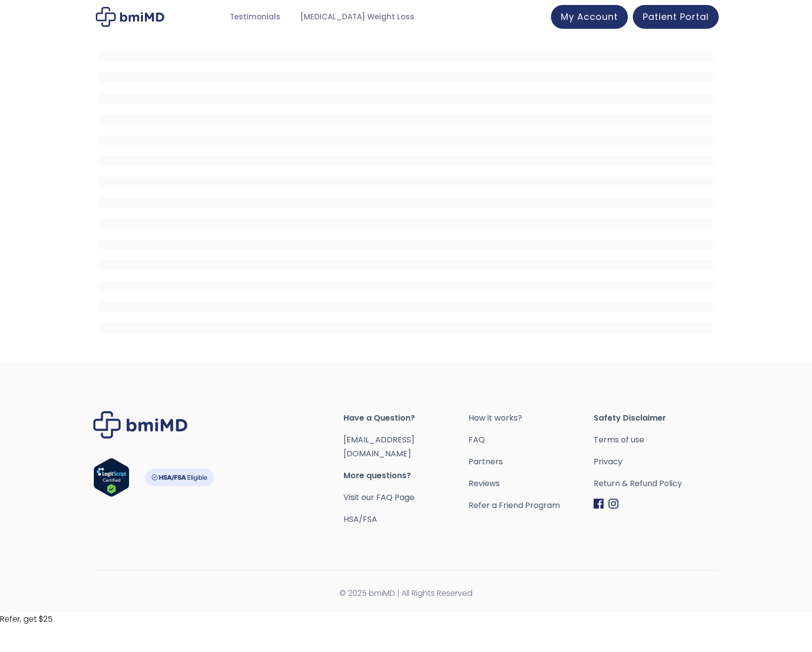  Describe the element at coordinates (676, 16) in the screenshot. I see `span: Patient Portal` at that location.